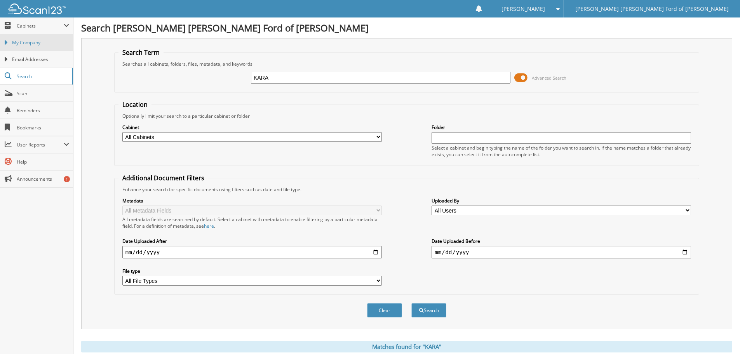 Image resolution: width=740 pixels, height=354 pixels. I want to click on span: Cabinets, so click(40, 26).